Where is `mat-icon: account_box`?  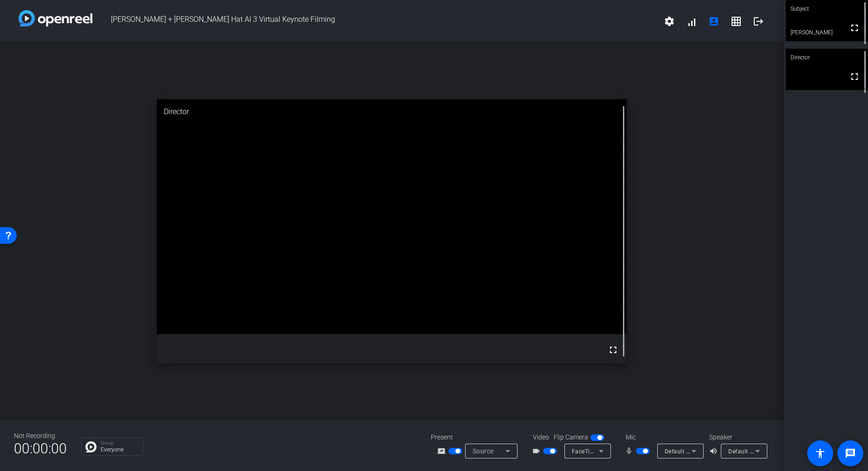 mat-icon: account_box is located at coordinates (714, 21).